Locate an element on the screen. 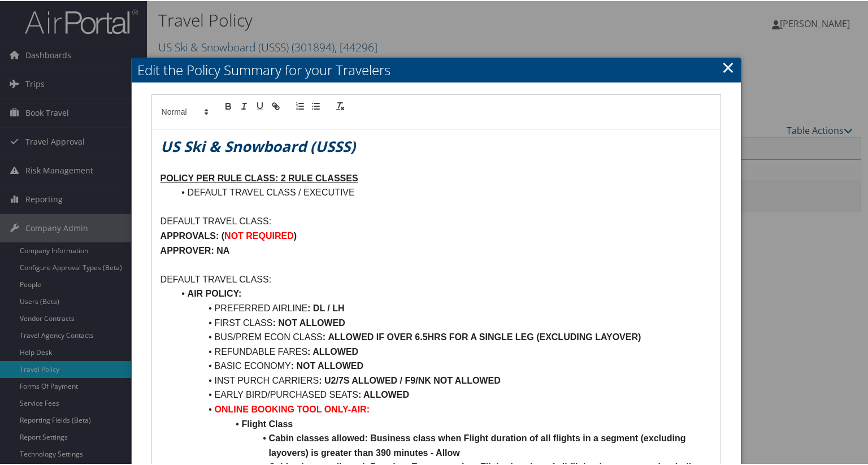 This screenshot has width=868, height=465. strong: NOT REQUIRED is located at coordinates (259, 234).